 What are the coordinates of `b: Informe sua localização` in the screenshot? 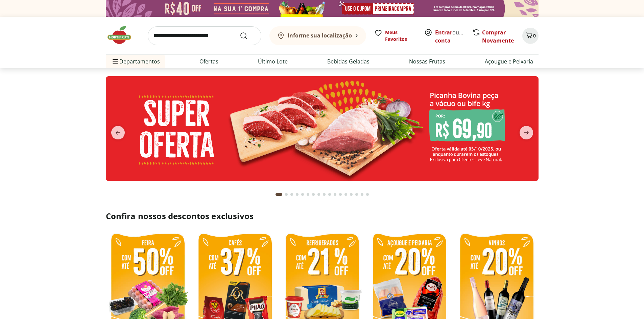 It's located at (320, 36).